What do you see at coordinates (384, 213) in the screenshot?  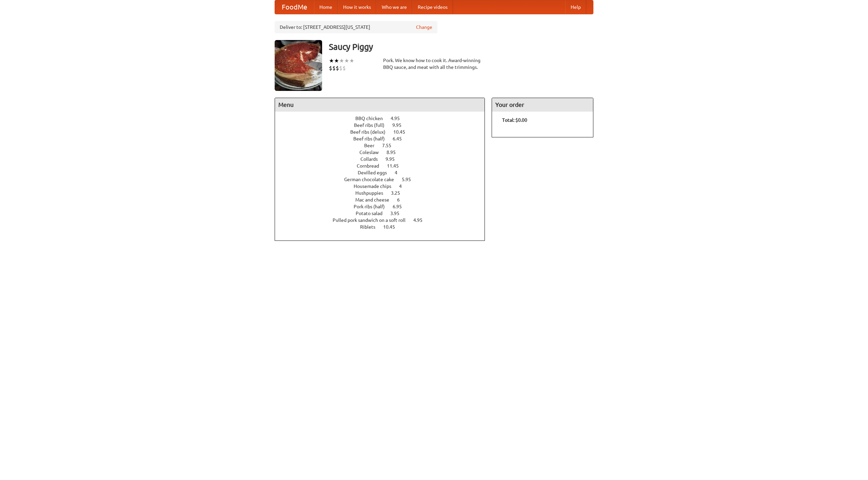 I see `a: Potato salad 3.95` at bounding box center [384, 213].